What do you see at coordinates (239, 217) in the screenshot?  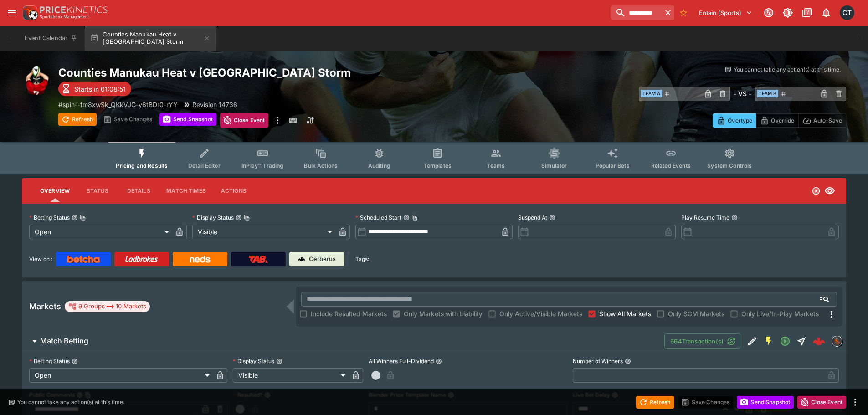 I see `button: Display StatusCopy To Clipboard` at bounding box center [239, 217].